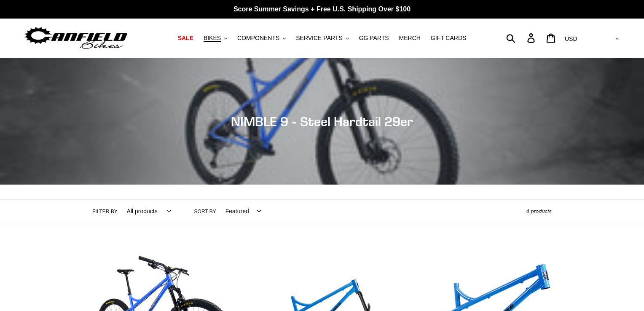 This screenshot has height=311, width=644. What do you see at coordinates (319, 38) in the screenshot?
I see `span: SERVICE PARTS` at bounding box center [319, 38].